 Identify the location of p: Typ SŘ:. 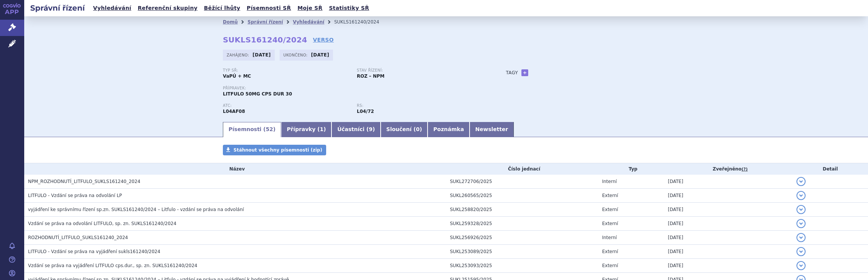
(286, 70).